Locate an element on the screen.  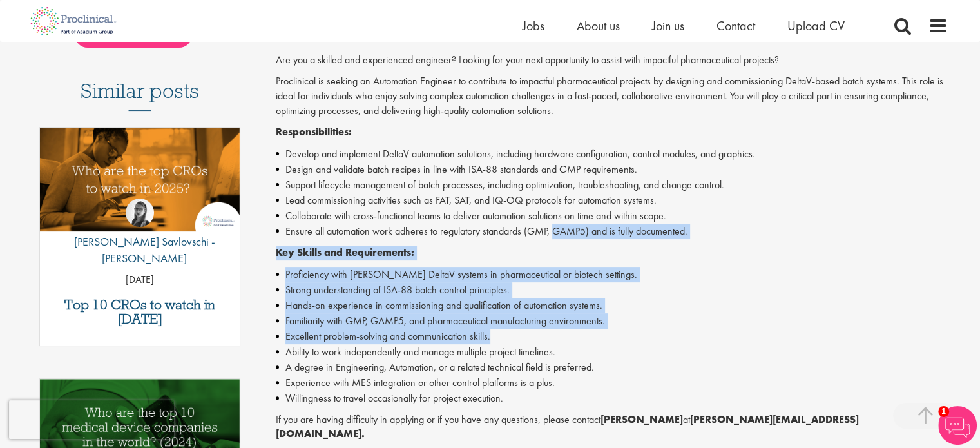
li: Develop and implement DeltaV automation solutions, including hardware configuration, control modu... is located at coordinates (611, 154).